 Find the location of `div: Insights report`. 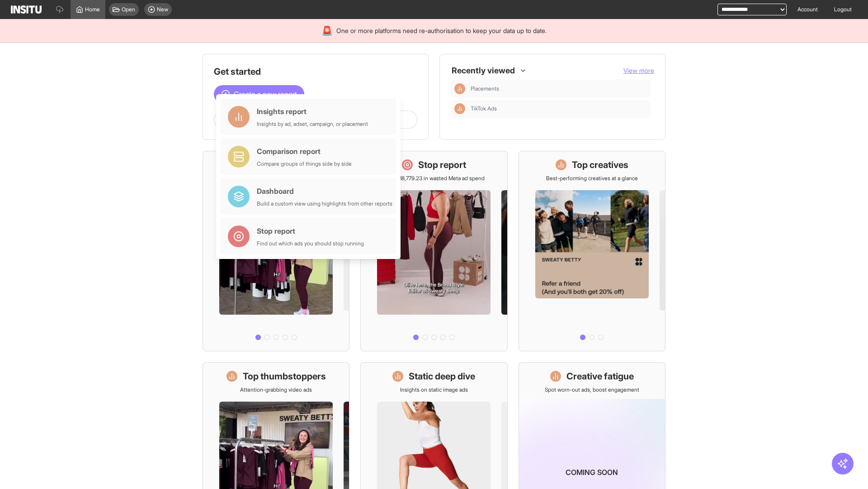

div: Insights report is located at coordinates (312, 111).